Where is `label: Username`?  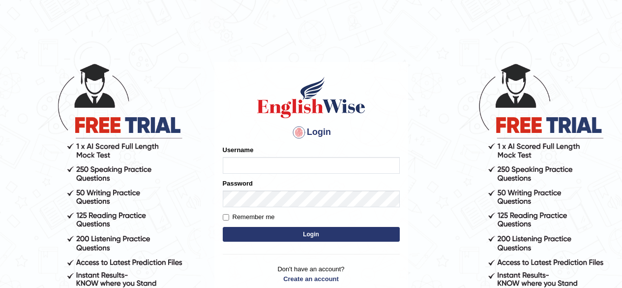 label: Username is located at coordinates (238, 150).